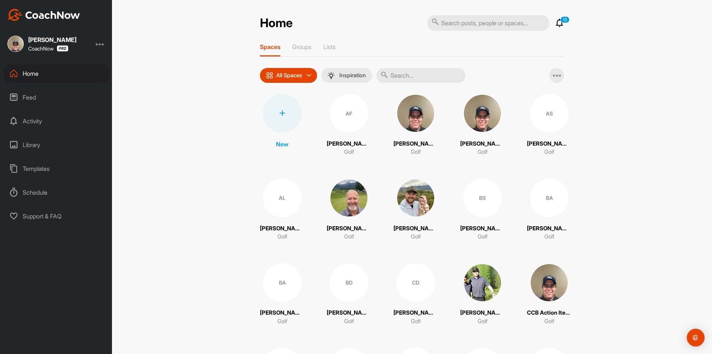  What do you see at coordinates (696, 337) in the screenshot?
I see `div: Open Intercom Messenger` at bounding box center [696, 337].